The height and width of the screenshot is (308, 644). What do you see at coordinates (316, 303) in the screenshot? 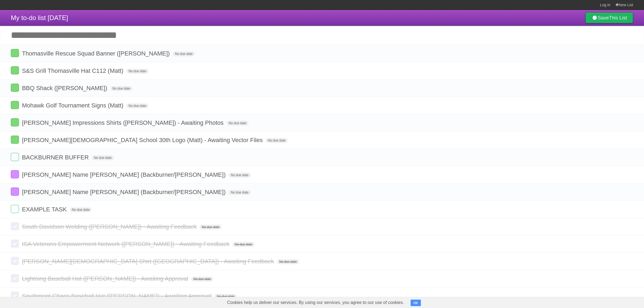
I see `span: Cookies help us deliver our services. By using our services, you agree to our use of cookies.` at bounding box center [316, 303].